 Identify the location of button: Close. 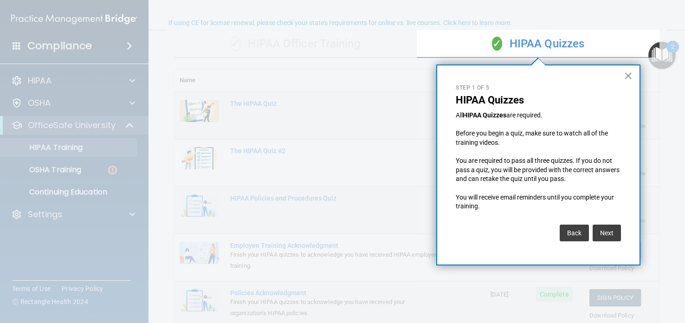
(628, 76).